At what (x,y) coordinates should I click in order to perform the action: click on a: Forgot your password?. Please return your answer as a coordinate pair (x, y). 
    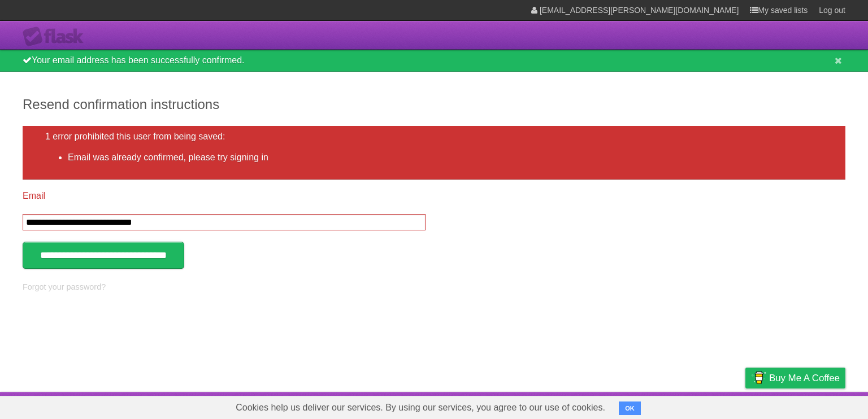
    Looking at the image, I should click on (64, 287).